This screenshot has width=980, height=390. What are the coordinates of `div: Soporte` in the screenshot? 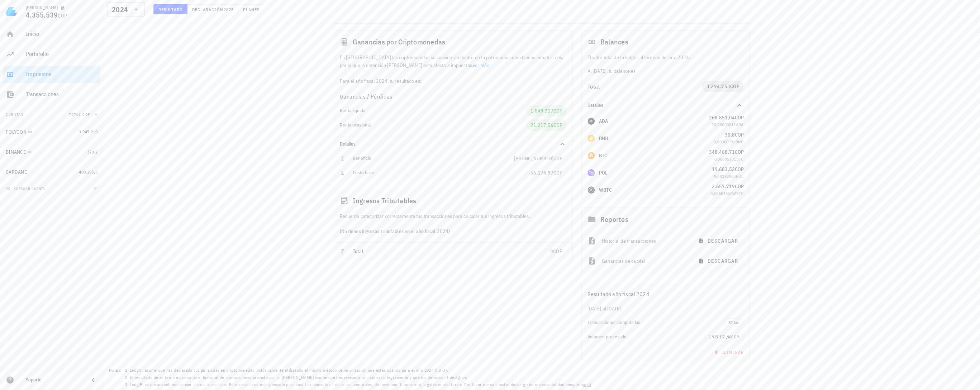 It's located at (55, 380).